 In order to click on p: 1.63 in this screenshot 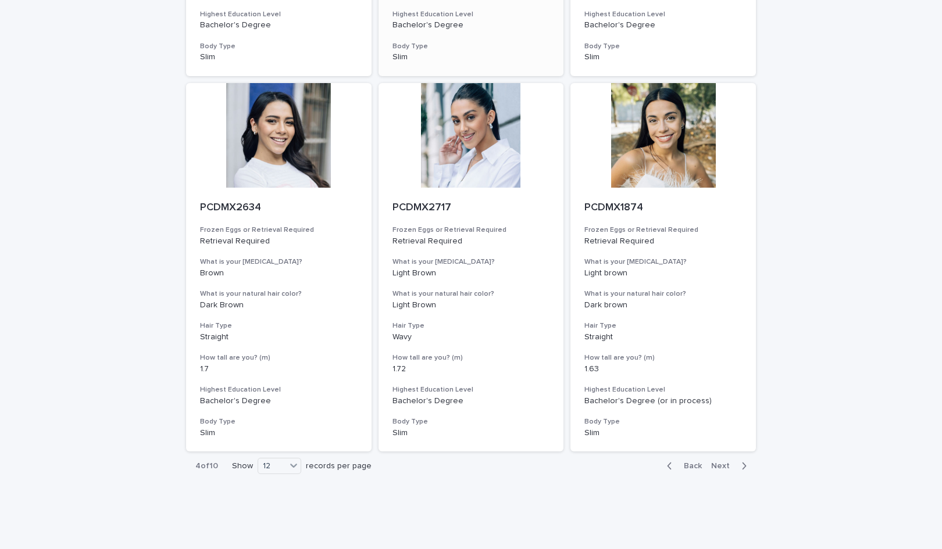, I will do `click(663, 369)`.